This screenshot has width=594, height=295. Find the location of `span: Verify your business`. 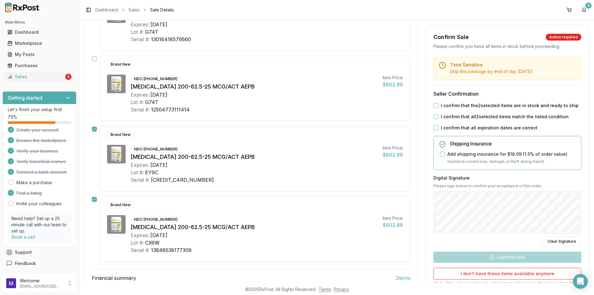

span: Verify your business is located at coordinates (37, 151).